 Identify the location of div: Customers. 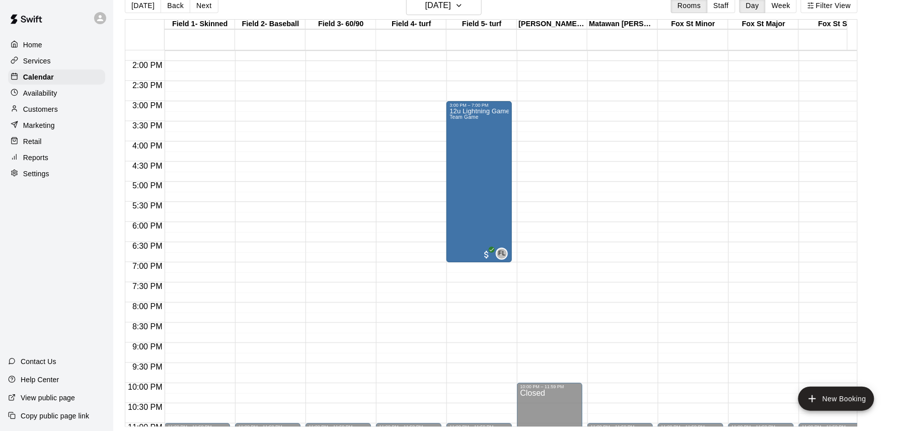
(56, 109).